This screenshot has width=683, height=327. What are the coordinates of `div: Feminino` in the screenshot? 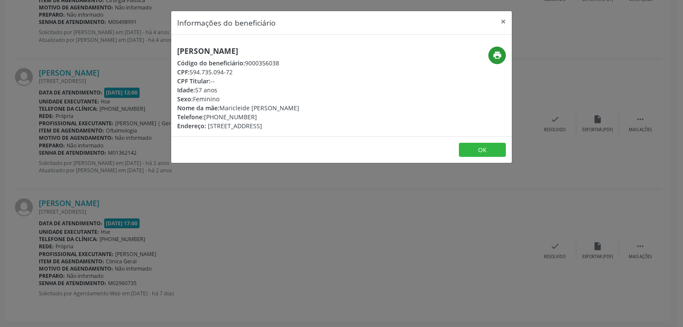 It's located at (238, 99).